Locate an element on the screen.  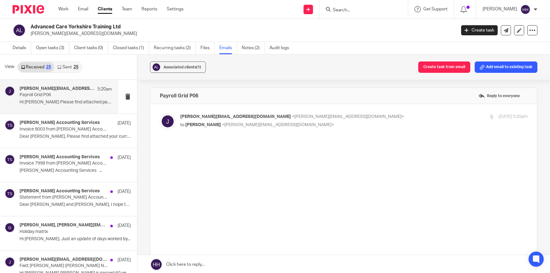
a: Files is located at coordinates (207, 48).